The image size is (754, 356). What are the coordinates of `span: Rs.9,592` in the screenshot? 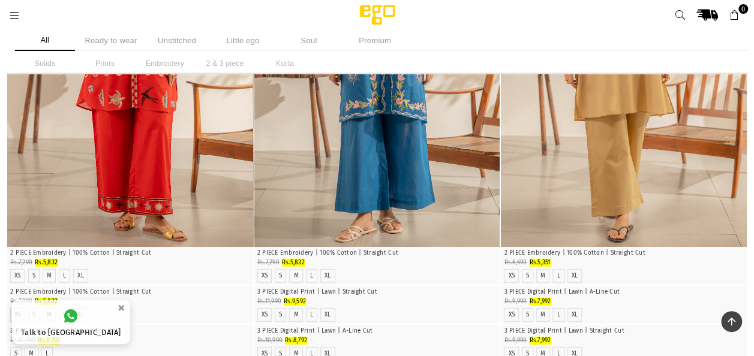 It's located at (294, 302).